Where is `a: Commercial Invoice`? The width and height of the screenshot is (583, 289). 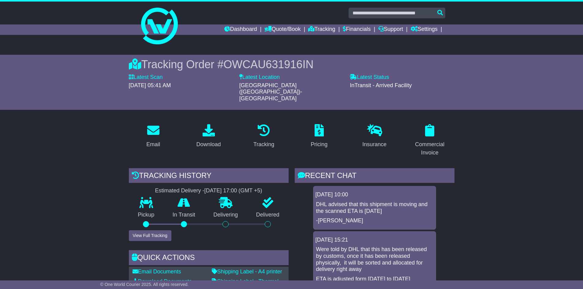
a: Commercial Invoice is located at coordinates (430, 141).